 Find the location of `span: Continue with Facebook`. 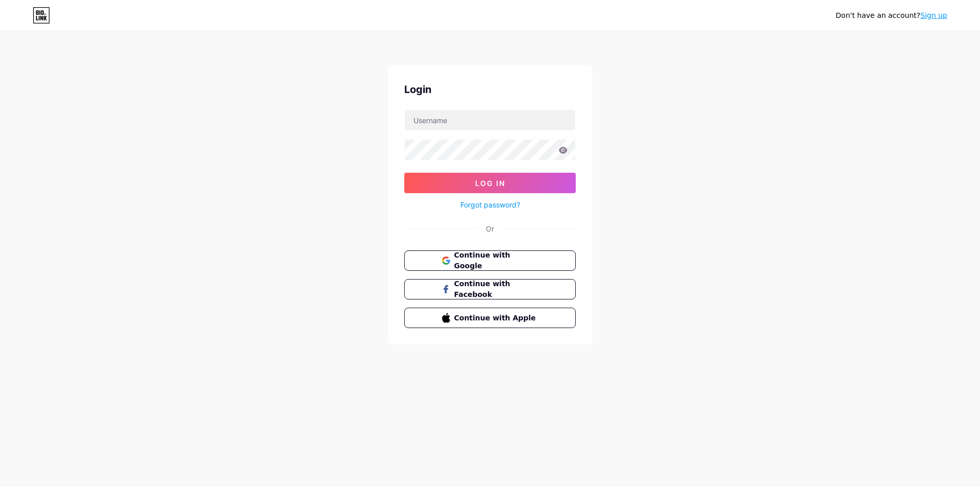

span: Continue with Facebook is located at coordinates (496, 289).